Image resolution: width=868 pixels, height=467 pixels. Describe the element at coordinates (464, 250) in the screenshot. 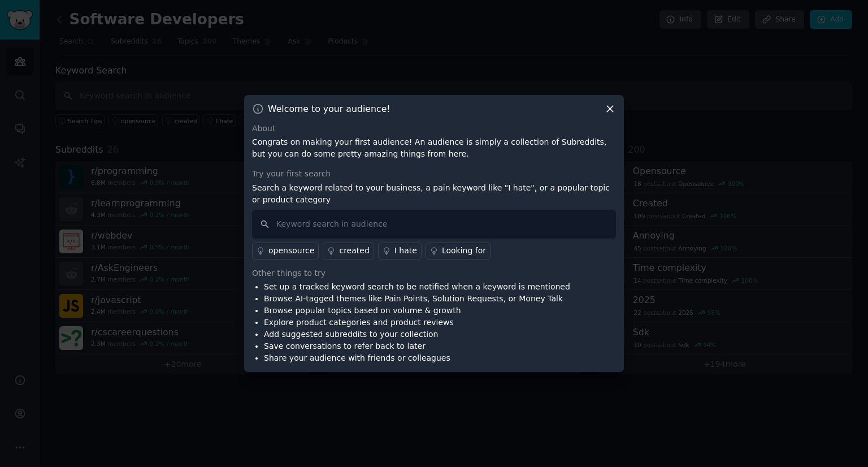

I see `div: Looking for` at that location.